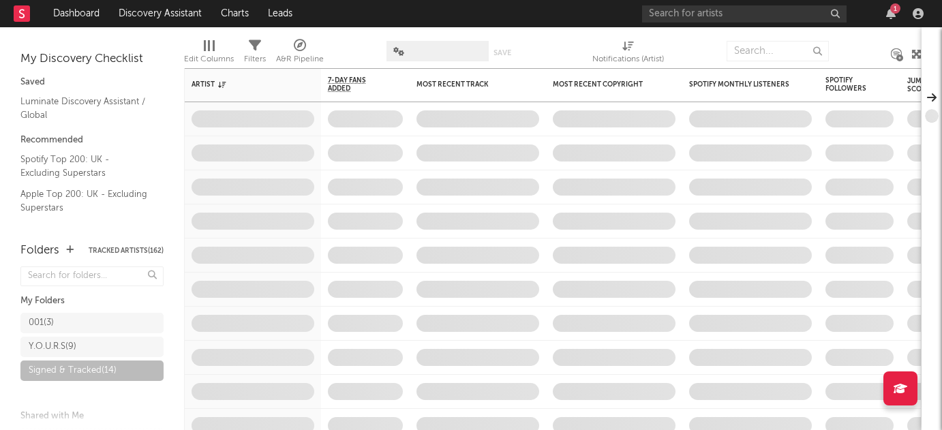  What do you see at coordinates (41, 323) in the screenshot?
I see `div: 001 ( 3 )` at bounding box center [41, 323].